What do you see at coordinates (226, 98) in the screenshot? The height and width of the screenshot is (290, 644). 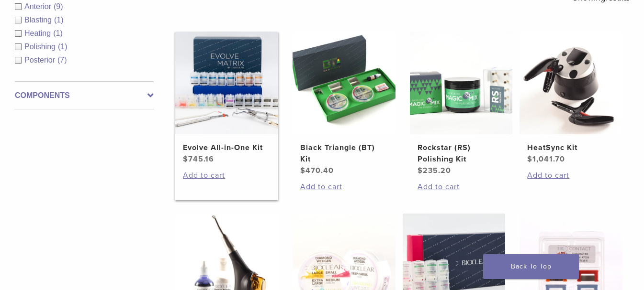 I see `a: Evolve All-in-One KitEvolve All-in-One Kit $745.16` at bounding box center [226, 98].